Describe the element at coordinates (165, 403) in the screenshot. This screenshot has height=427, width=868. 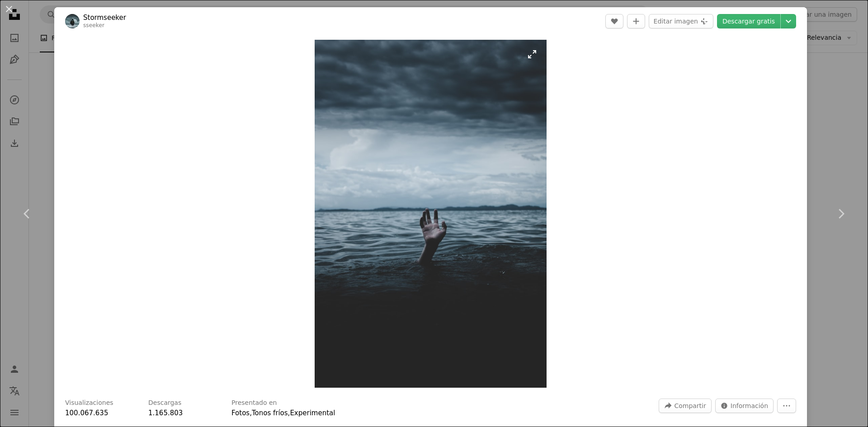
I see `h3: Descargas` at that location.